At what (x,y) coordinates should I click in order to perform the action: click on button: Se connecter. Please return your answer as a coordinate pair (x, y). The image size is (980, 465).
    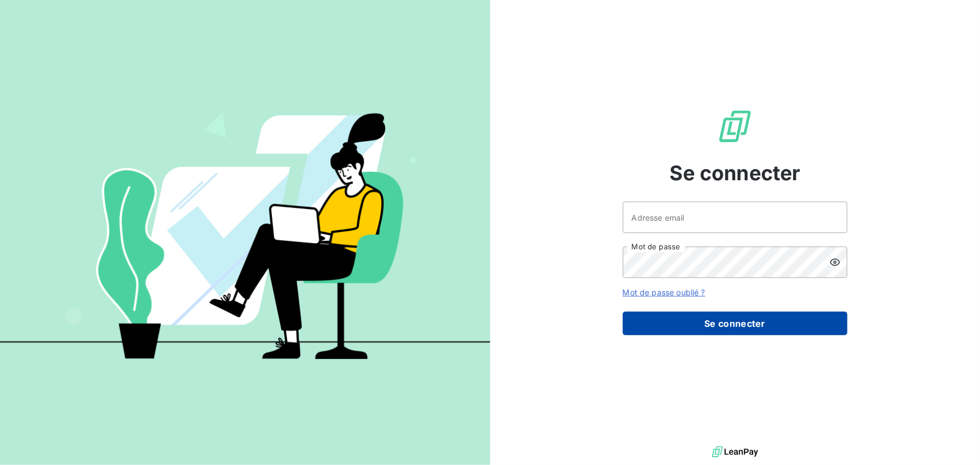
    Looking at the image, I should click on (735, 324).